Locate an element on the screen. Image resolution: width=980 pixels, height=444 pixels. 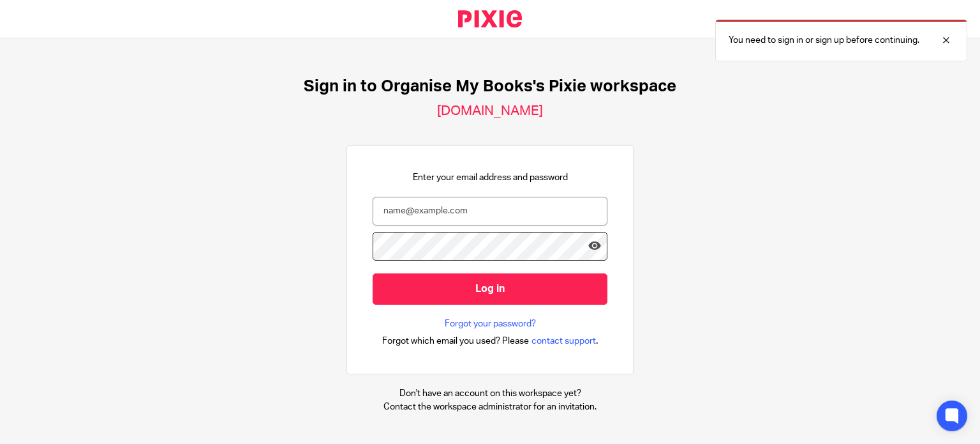
span: contact support is located at coordinates (563, 341).